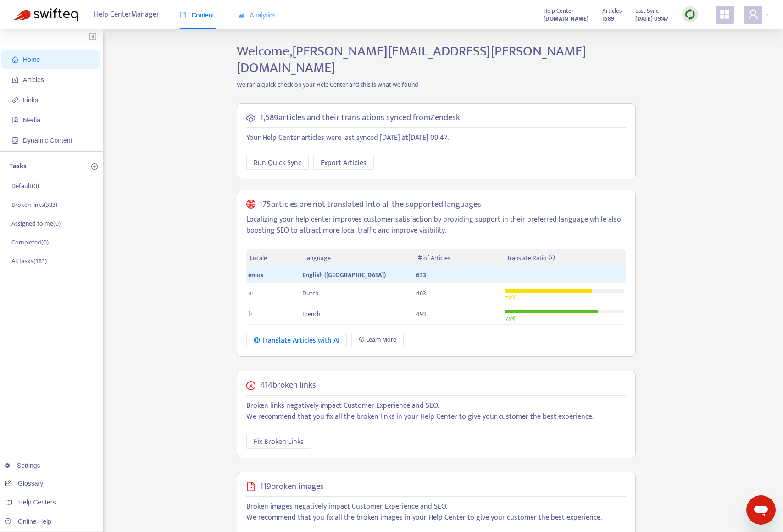 The height and width of the screenshot is (532, 783). What do you see at coordinates (278, 441) in the screenshot?
I see `button: Fix Broken Links` at bounding box center [278, 441].